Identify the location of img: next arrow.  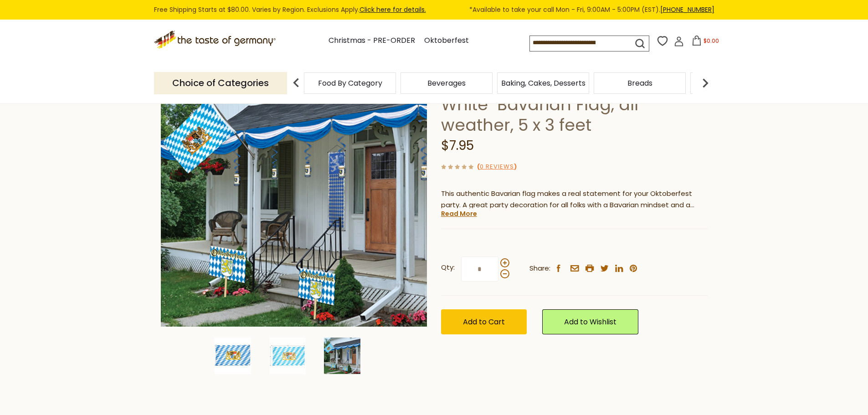
(705, 83).